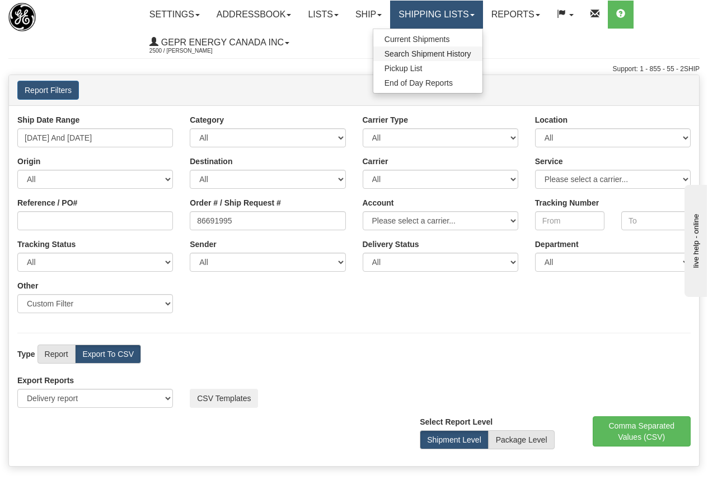 The height and width of the screenshot is (479, 708). What do you see at coordinates (391, 244) in the screenshot?
I see `label: Please ensure data set in report has been RECENTLY tracked from your Shipment History` at bounding box center [391, 244].